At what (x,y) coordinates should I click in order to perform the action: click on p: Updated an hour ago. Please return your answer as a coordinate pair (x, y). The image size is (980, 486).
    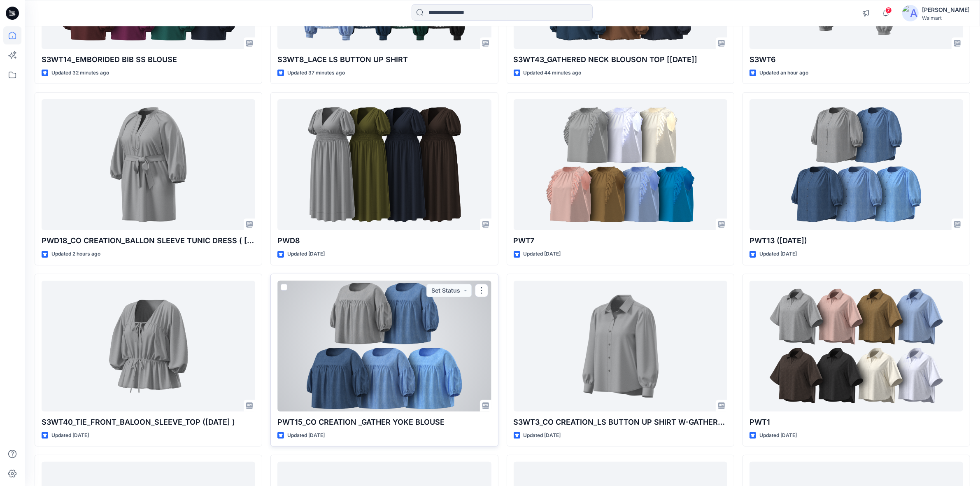
    Looking at the image, I should click on (783, 72).